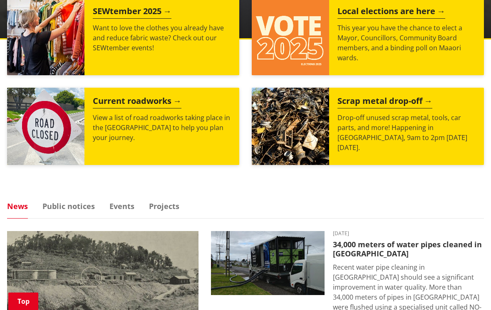  What do you see at coordinates (368, 127) in the screenshot?
I see `a: A massive pile of rusted scrap metal, including wheels and various industrial parts, under a clea...` at bounding box center [368, 127].